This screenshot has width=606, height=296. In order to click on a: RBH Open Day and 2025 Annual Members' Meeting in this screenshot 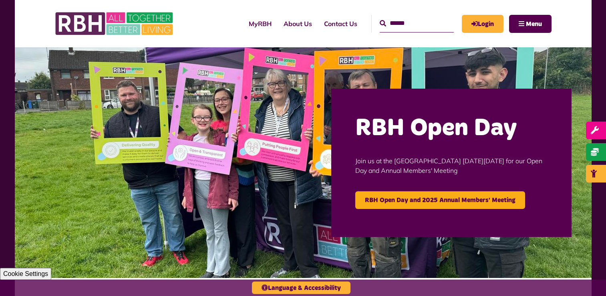, I will do `click(441, 200)`.